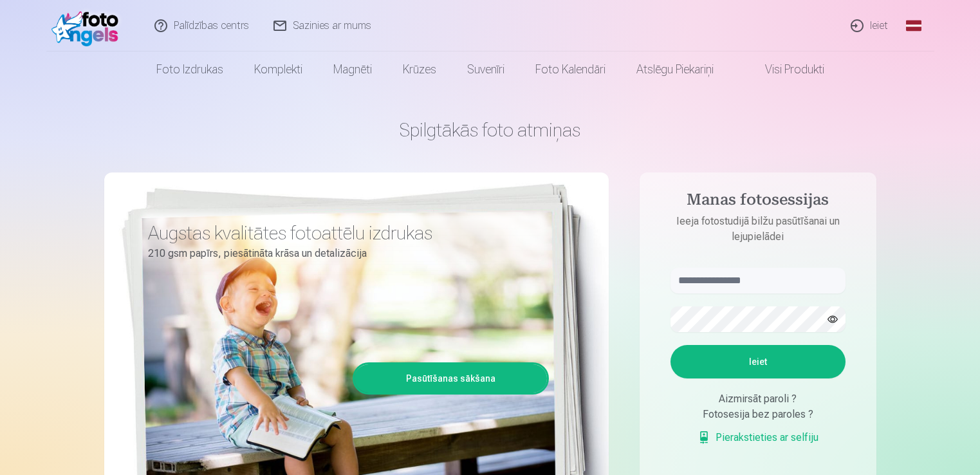 Image resolution: width=980 pixels, height=475 pixels. Describe the element at coordinates (758, 362) in the screenshot. I see `button: Ieiet` at that location.